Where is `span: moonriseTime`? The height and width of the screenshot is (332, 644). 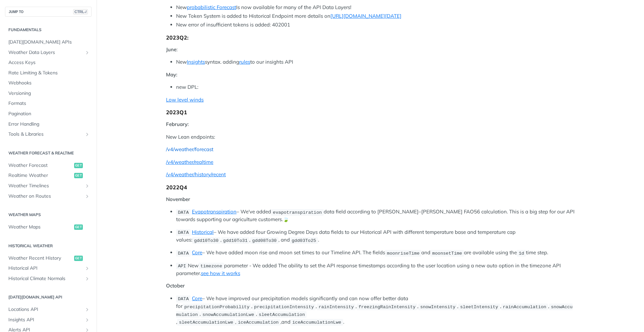
span: moonriseTime is located at coordinates (403, 253).